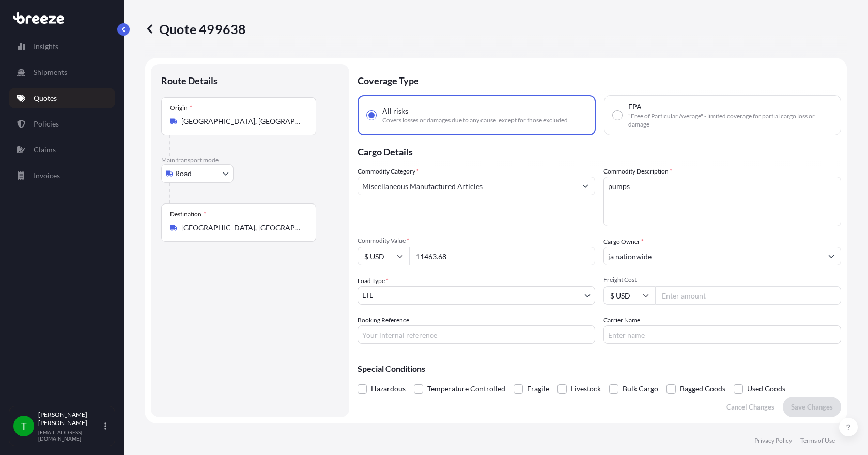  Describe the element at coordinates (243, 228) in the screenshot. I see `input: Destination` at that location.